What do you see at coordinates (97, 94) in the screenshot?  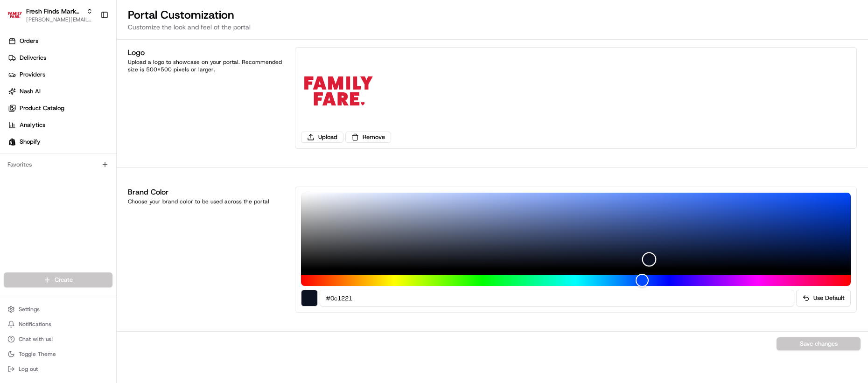 I see `div: Start new chat` at bounding box center [97, 94].